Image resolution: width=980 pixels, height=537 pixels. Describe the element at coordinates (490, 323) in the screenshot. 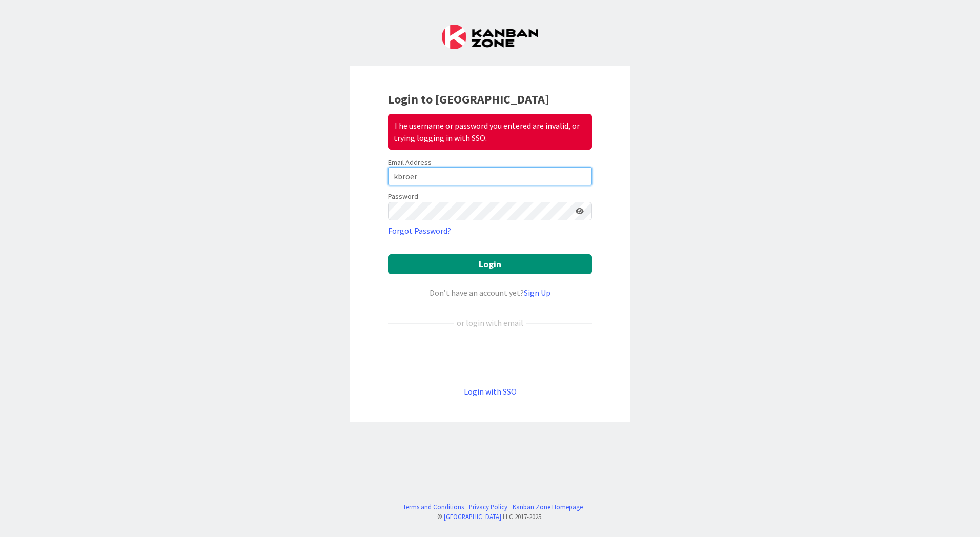

I see `div: or login with email` at that location.